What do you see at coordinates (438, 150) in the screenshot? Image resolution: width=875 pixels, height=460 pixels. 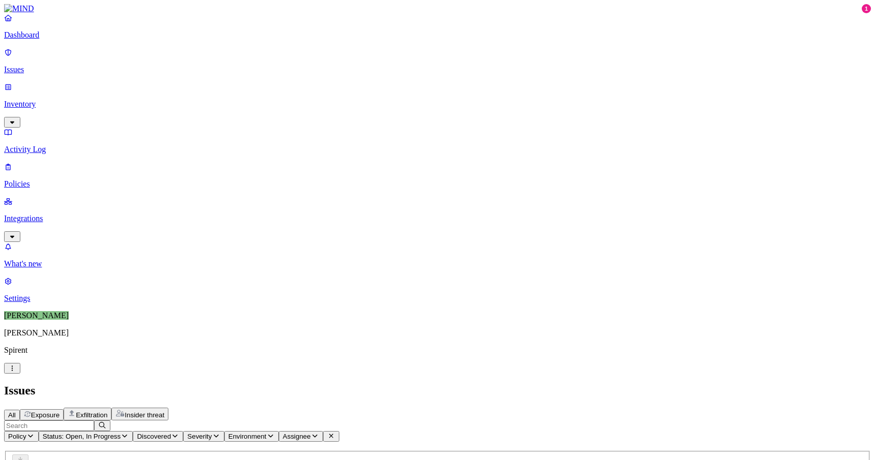 I see `p: Activity Log` at bounding box center [438, 150].